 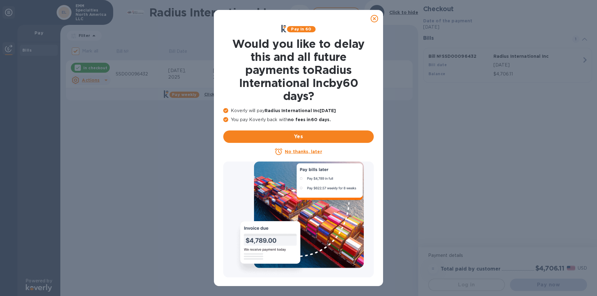 I want to click on p: You pay Koverly back with, so click(x=299, y=120).